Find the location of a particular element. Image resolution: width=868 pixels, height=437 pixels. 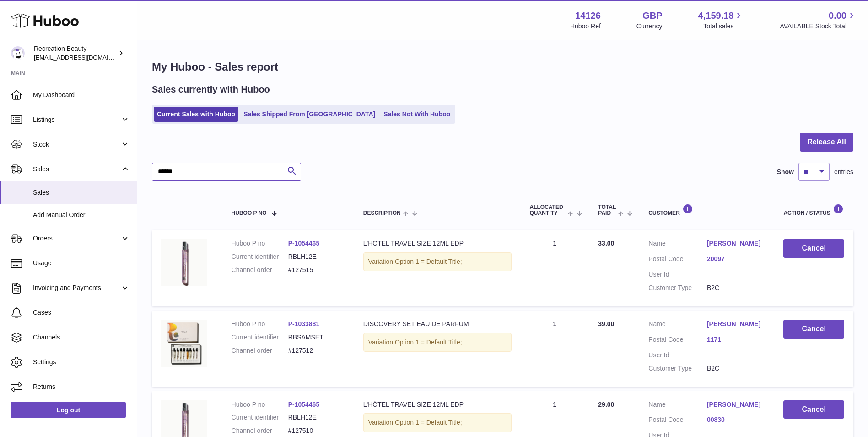

span: 4,159.18 is located at coordinates (716, 16).